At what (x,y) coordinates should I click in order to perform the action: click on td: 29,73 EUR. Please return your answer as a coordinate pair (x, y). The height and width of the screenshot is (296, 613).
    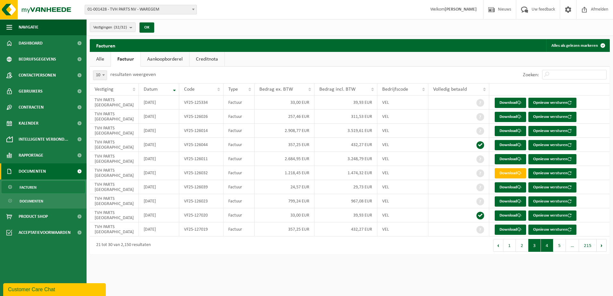
    Looking at the image, I should click on (346, 187).